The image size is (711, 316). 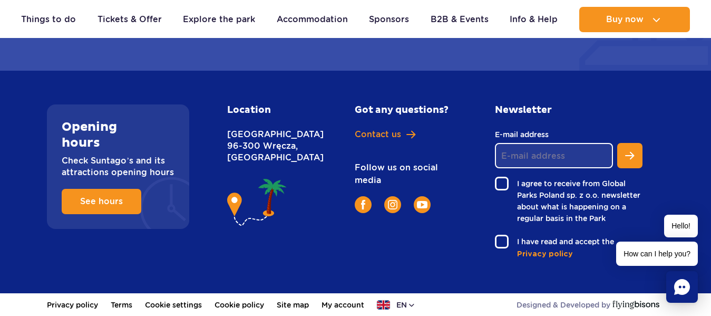 What do you see at coordinates (681, 226) in the screenshot?
I see `span: Hello!` at bounding box center [681, 226].